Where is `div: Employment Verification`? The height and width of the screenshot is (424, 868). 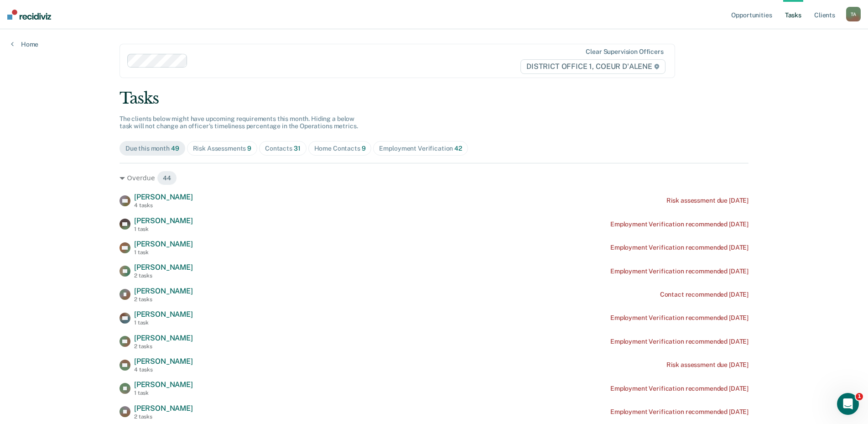
div: Employment Verification is located at coordinates (420, 148).